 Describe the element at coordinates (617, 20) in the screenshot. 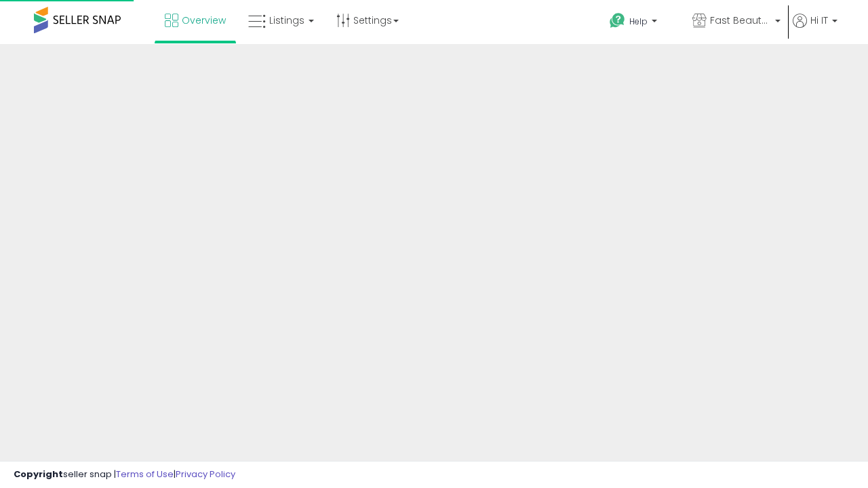

I see `i: Get Help` at that location.